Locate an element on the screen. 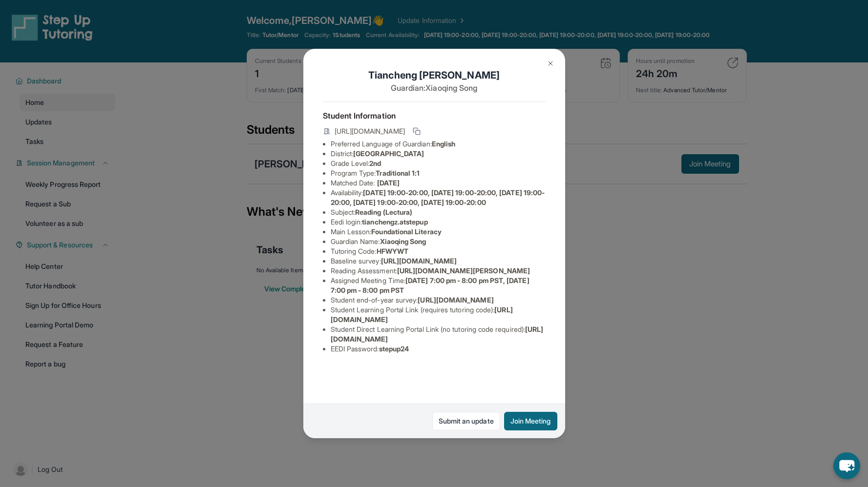 Image resolution: width=868 pixels, height=487 pixels. li: Main Lesson : is located at coordinates (438, 232).